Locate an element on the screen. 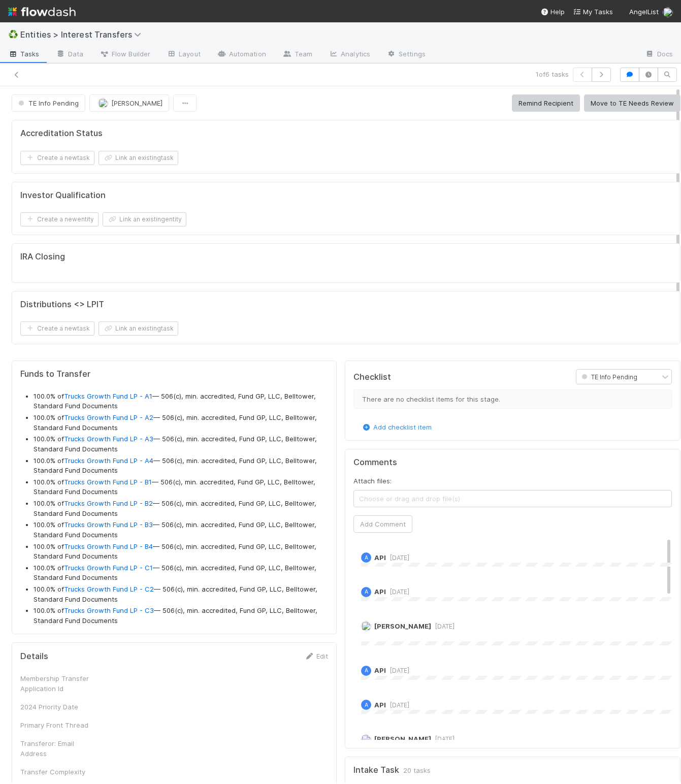 Image resolution: width=681 pixels, height=784 pixels. div: 2024 Priority Date is located at coordinates (58, 707).